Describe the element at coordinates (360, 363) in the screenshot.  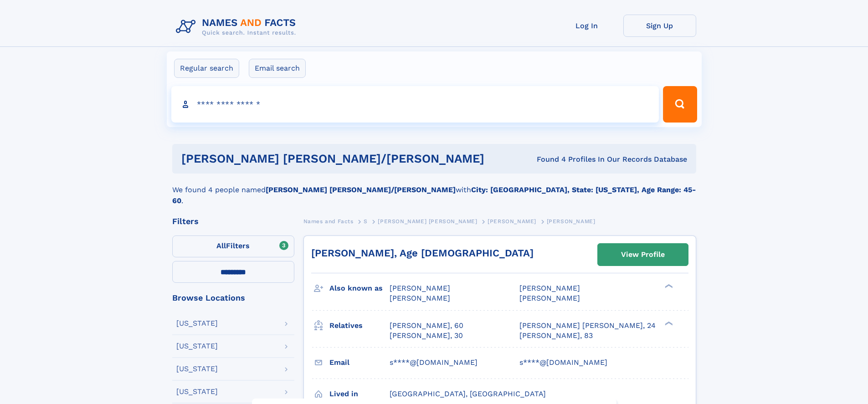
I see `h3: Email` at that location.